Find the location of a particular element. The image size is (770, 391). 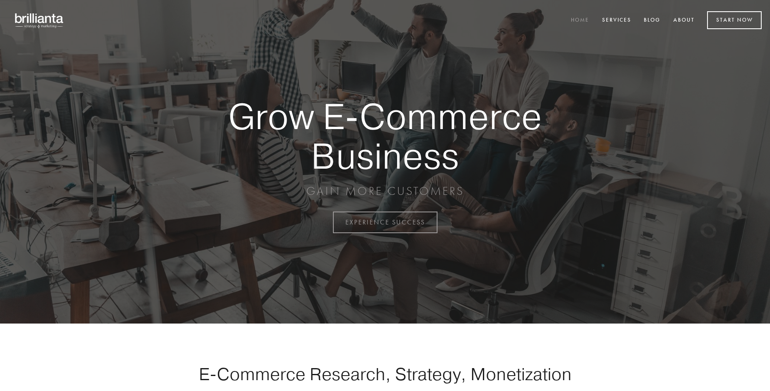

a: Start Now is located at coordinates (734, 20).